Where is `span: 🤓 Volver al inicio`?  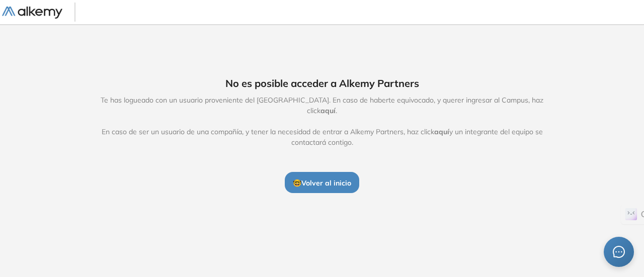
span: 🤓 Volver al inicio is located at coordinates (322, 183).